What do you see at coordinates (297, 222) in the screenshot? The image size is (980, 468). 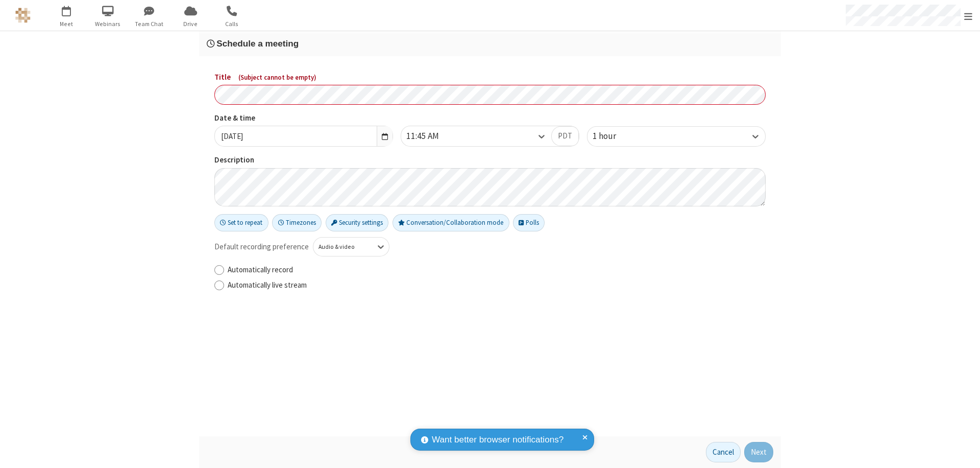 I see `button: Timezones` at bounding box center [297, 222].